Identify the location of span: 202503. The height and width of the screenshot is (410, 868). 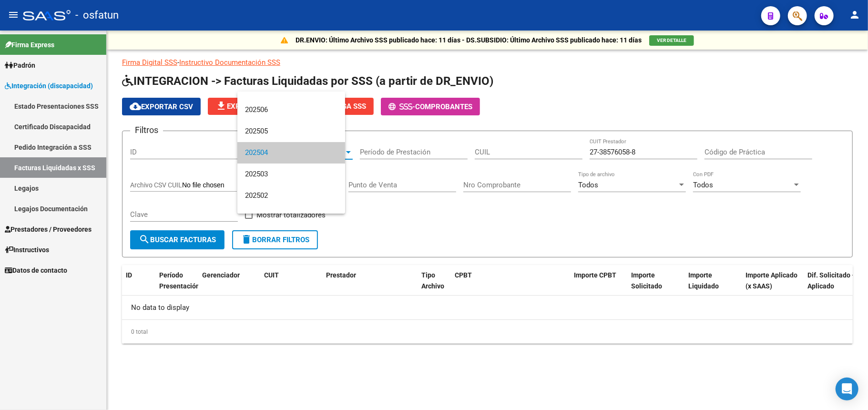
(291, 174).